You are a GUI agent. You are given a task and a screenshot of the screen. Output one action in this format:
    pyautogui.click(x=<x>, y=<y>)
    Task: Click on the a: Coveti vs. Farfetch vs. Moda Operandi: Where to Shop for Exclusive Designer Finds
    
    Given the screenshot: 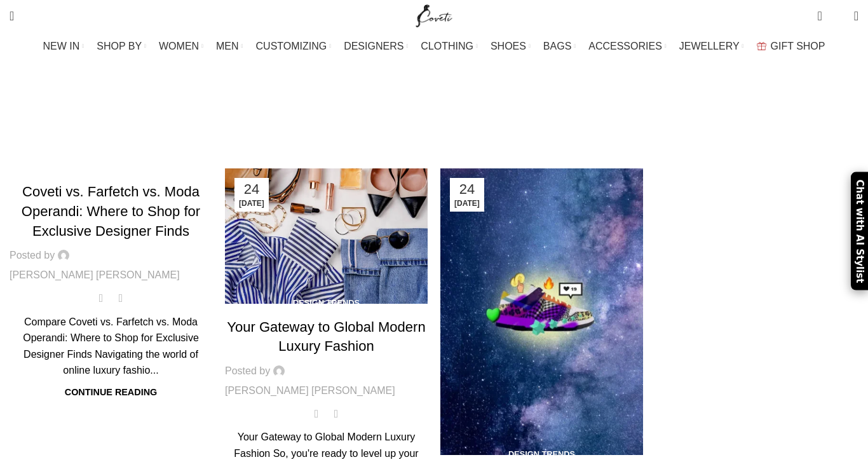 What is the action you would take?
    pyautogui.click(x=111, y=211)
    